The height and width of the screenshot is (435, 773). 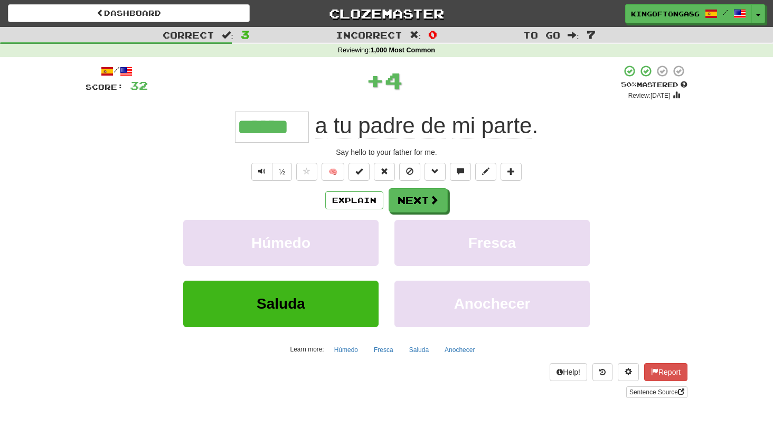 What do you see at coordinates (307, 349) in the screenshot?
I see `small: Learn more:` at bounding box center [307, 349].